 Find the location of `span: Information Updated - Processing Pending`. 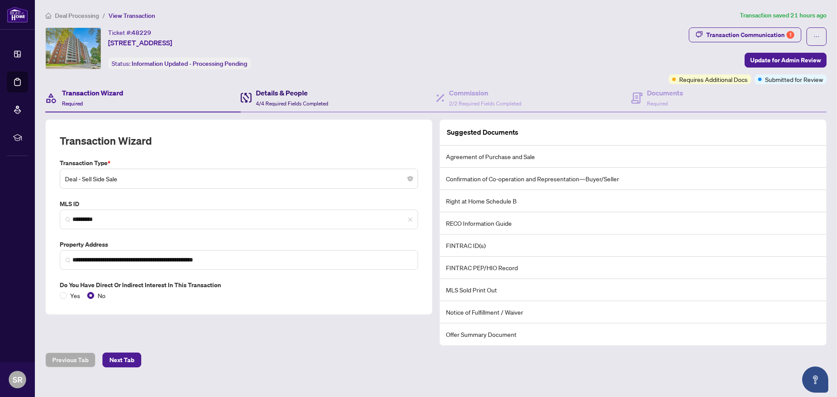

span: Information Updated - Processing Pending is located at coordinates (189, 64).